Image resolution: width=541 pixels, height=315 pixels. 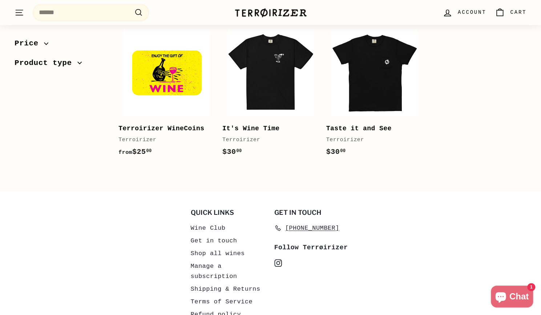 I want to click on span: Cart, so click(x=518, y=12).